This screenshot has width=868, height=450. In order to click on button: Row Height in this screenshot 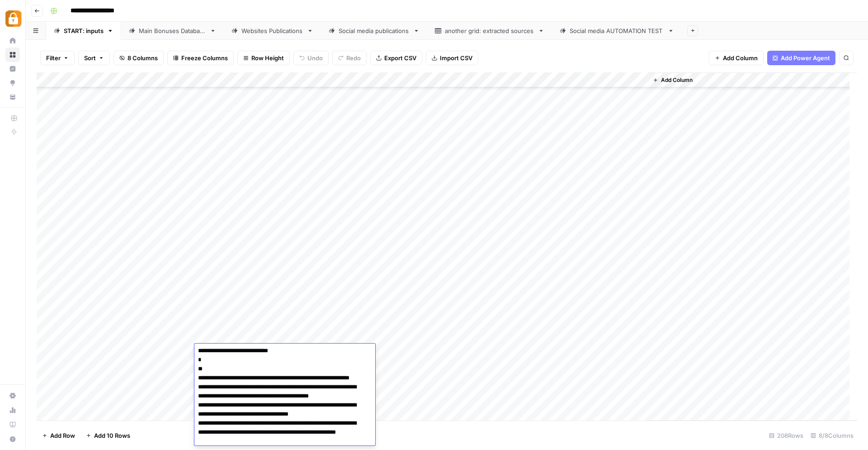, I will do `click(264, 57)`.